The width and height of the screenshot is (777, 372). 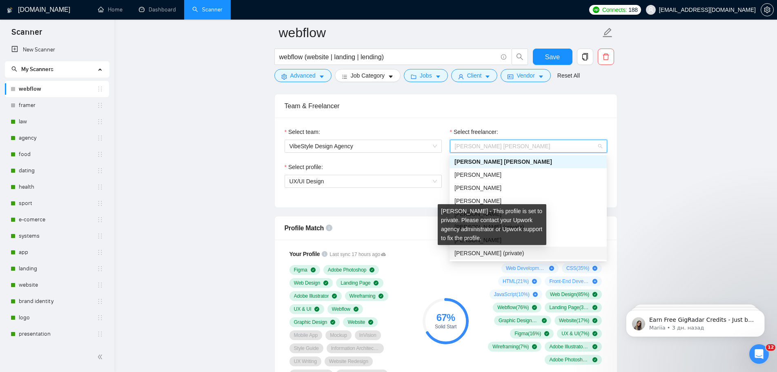 What do you see at coordinates (304, 228) in the screenshot?
I see `span: Profile Match` at bounding box center [304, 228].